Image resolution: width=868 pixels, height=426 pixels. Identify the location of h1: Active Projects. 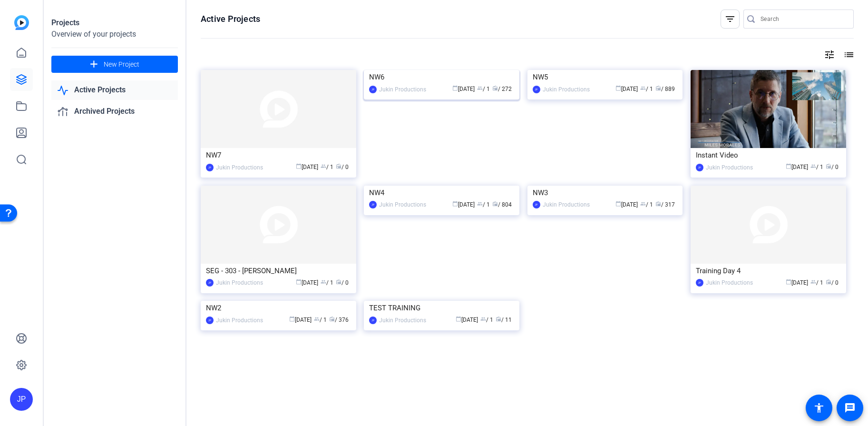
(230, 19).